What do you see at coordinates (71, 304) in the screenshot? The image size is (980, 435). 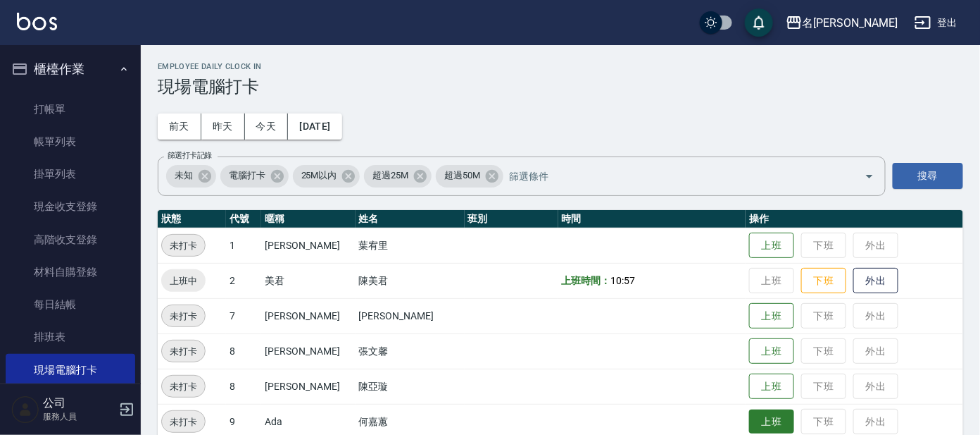 I see `a: 每日結帳` at bounding box center [71, 304].